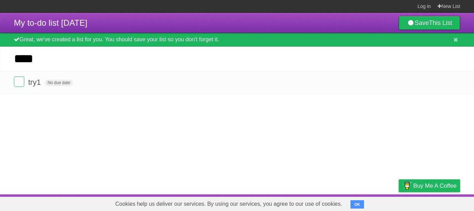 The height and width of the screenshot is (211, 474). What do you see at coordinates (374, 203) in the screenshot?
I see `a: Terms` at bounding box center [374, 203].